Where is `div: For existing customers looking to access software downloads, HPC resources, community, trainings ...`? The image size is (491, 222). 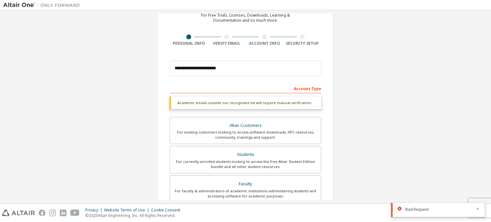
div: For existing customers looking to access software downloads, HPC resources, community, trainings ... is located at coordinates (246, 135).